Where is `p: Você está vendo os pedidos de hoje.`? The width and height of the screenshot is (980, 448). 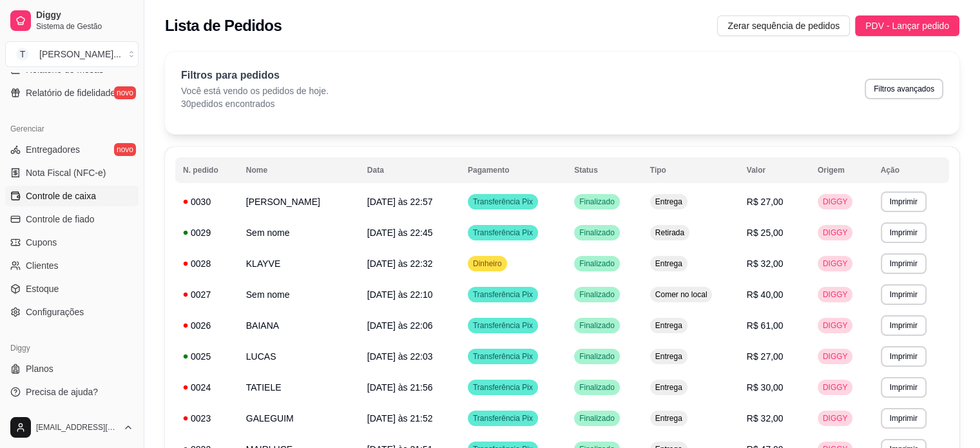 p: Você está vendo os pedidos de hoje. is located at coordinates (255, 91).